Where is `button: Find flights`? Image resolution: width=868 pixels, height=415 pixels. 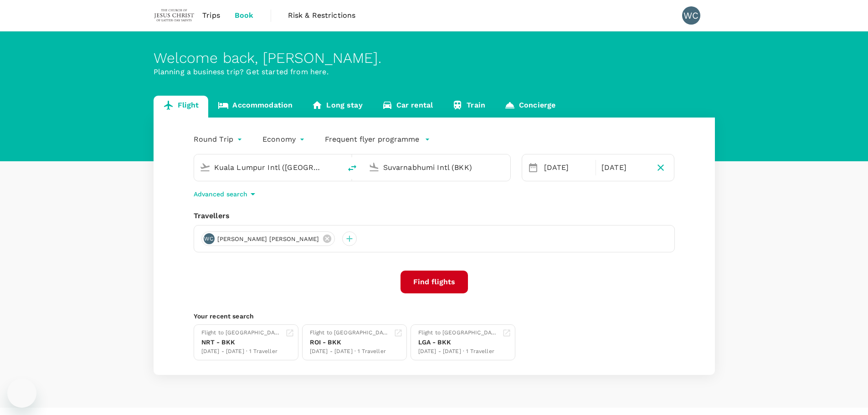
button: Find flights is located at coordinates (434, 282).